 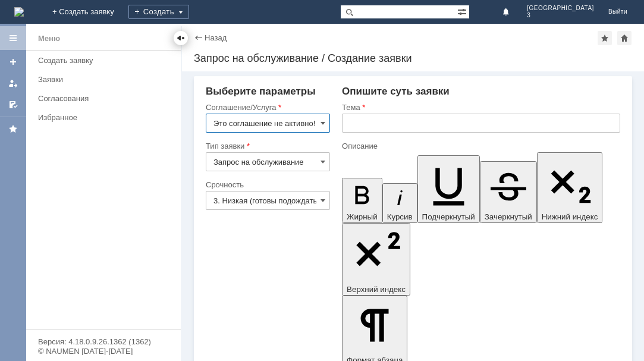 I want to click on img: logo, so click(x=19, y=12).